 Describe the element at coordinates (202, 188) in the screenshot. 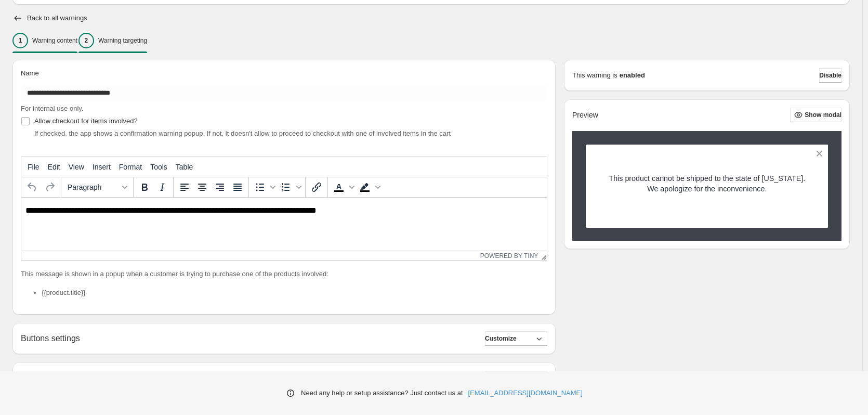

I see `button: Align center` at that location.